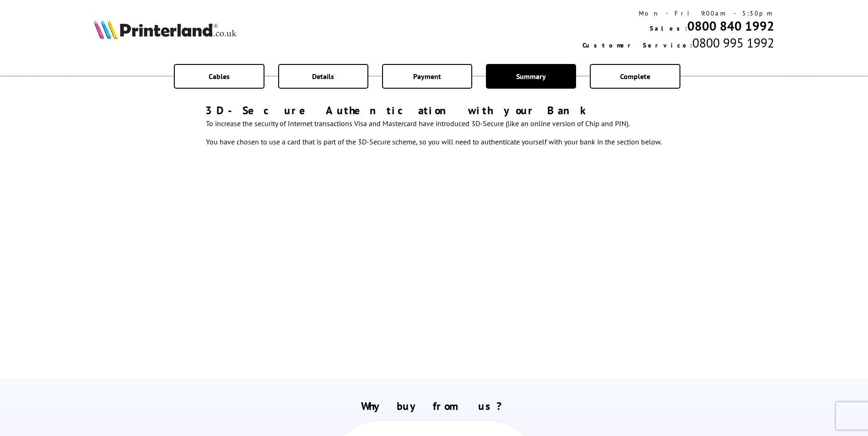 The image size is (868, 436). I want to click on span: Details, so click(323, 77).